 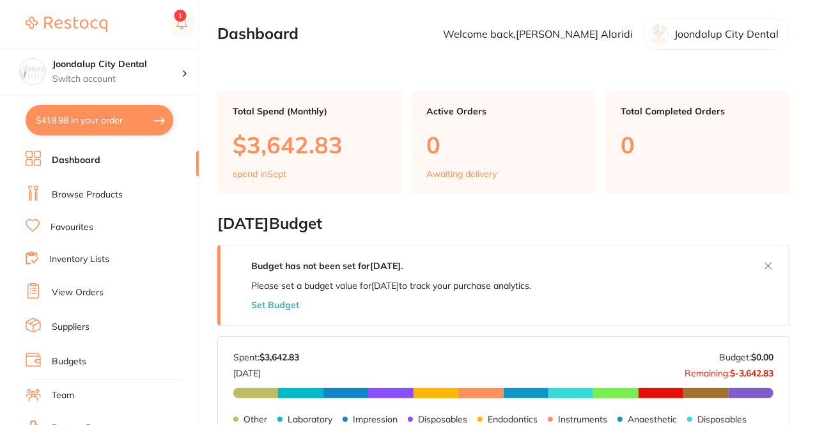 What do you see at coordinates (275, 305) in the screenshot?
I see `button: Set Budget` at bounding box center [275, 305].